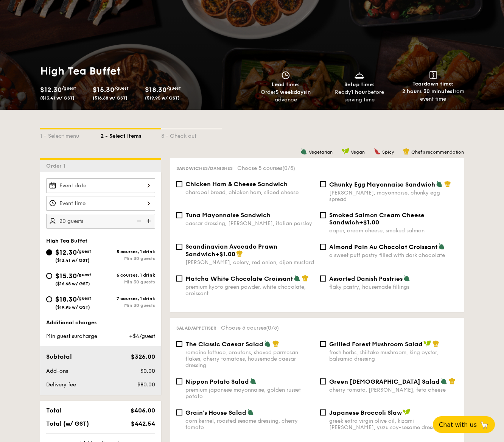 This screenshot has height=442, width=504. I want to click on h1: High Tea Buffet, so click(145, 71).